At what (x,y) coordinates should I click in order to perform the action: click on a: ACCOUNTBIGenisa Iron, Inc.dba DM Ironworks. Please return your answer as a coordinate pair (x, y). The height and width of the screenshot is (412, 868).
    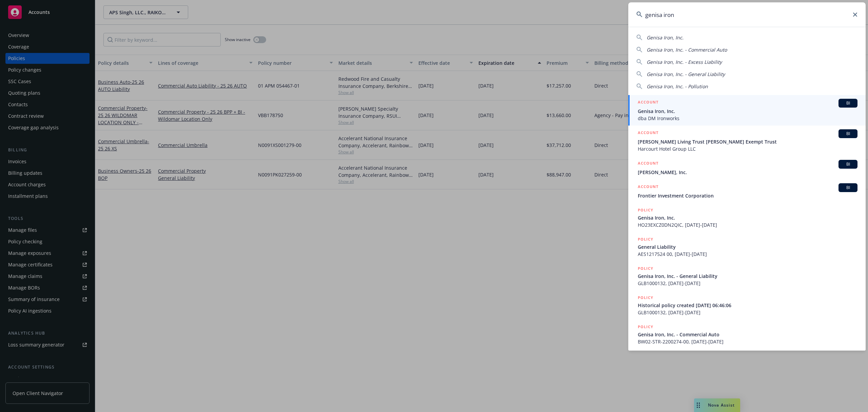
    Looking at the image, I should click on (747, 110).